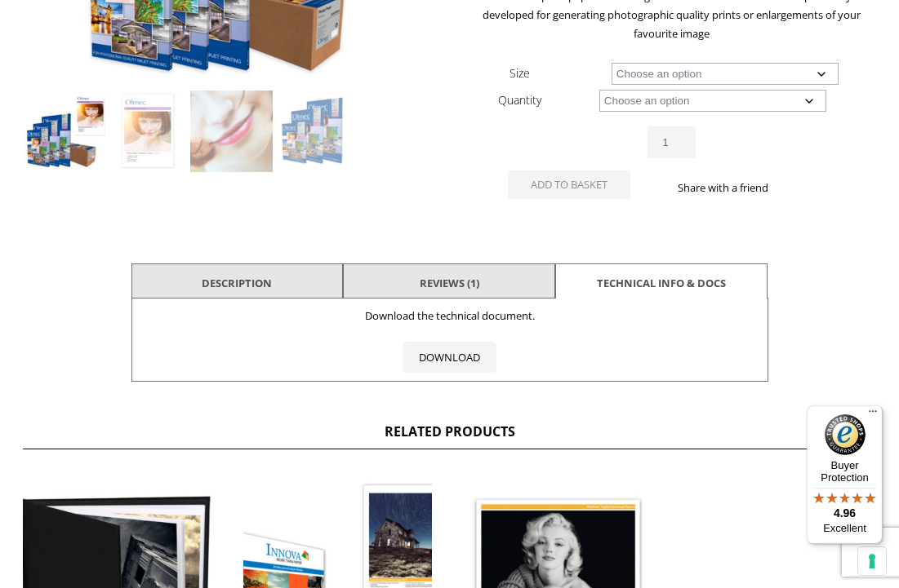 Image resolution: width=899 pixels, height=588 pixels. I want to click on a: Description, so click(236, 283).